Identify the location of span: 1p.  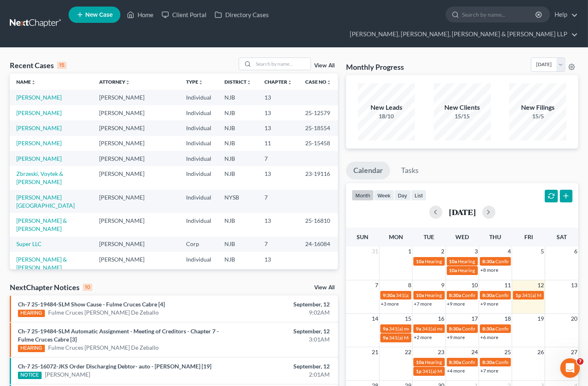
(518, 295).